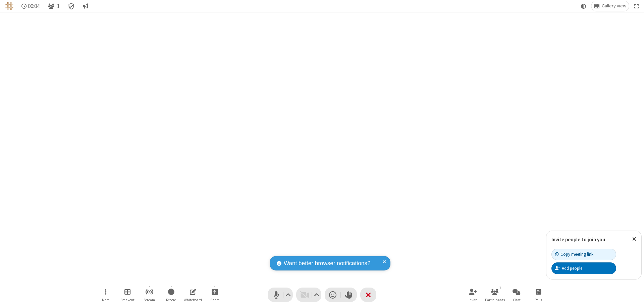 The width and height of the screenshot is (644, 307). I want to click on span: Share, so click(214, 300).